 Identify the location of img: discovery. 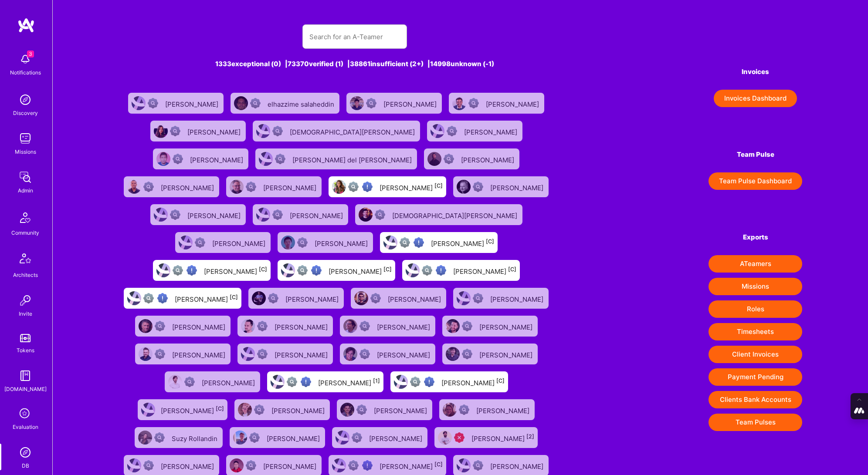
(25, 100).